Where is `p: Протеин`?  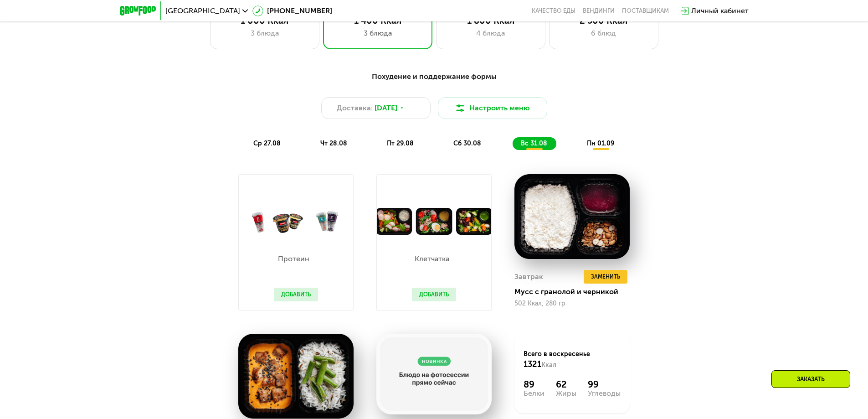 p: Протеин is located at coordinates (293, 259).